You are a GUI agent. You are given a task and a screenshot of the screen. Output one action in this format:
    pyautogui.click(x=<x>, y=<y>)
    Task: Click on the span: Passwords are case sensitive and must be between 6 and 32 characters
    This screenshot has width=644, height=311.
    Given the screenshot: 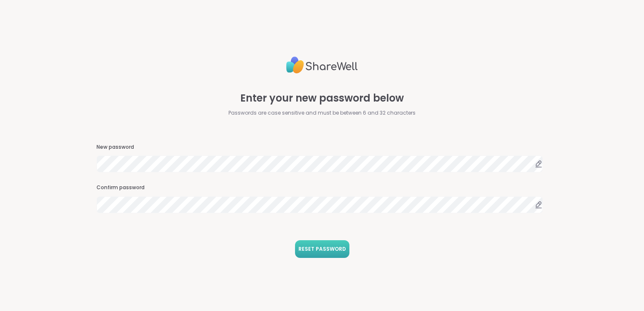 What is the action you would take?
    pyautogui.click(x=322, y=113)
    